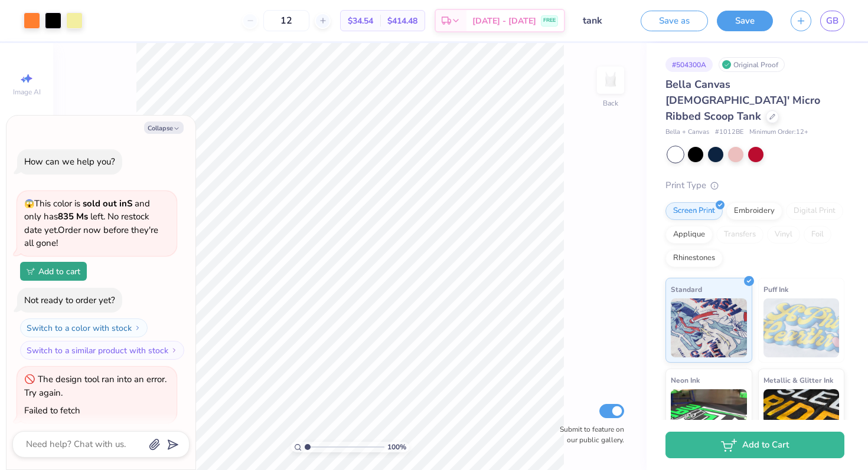 This screenshot has width=868, height=470. Describe the element at coordinates (801, 328) in the screenshot. I see `img: Puff Ink` at that location.